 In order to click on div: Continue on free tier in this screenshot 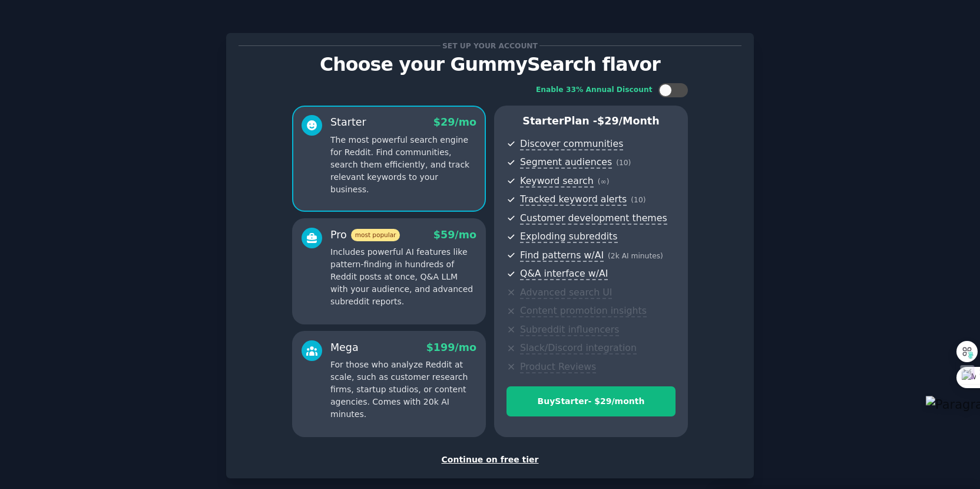, I will do `click(490, 460)`.